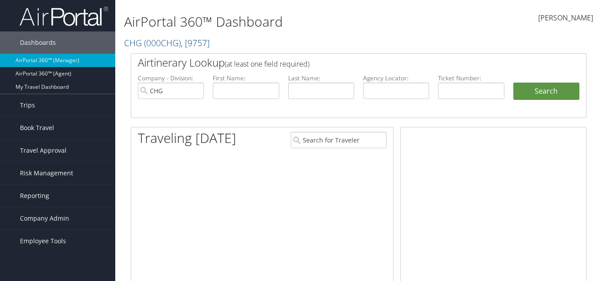  I want to click on span: Book Travel, so click(37, 128).